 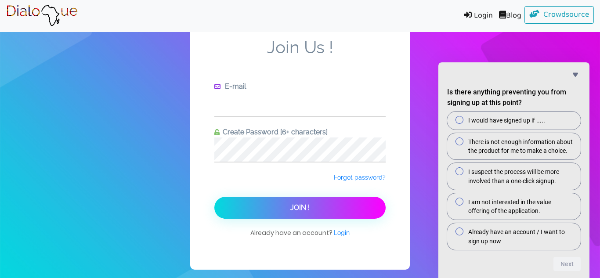 What do you see at coordinates (567, 264) in the screenshot?
I see `button: Next question` at bounding box center [567, 264].